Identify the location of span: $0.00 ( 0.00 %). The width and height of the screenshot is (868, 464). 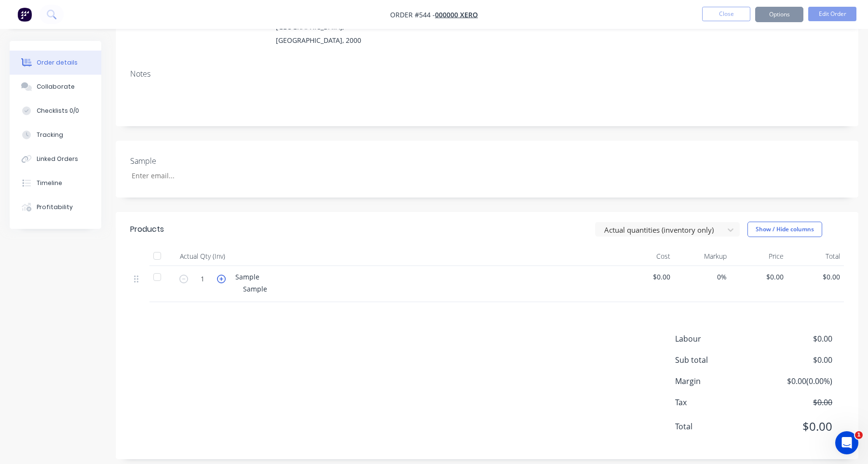
(797, 381).